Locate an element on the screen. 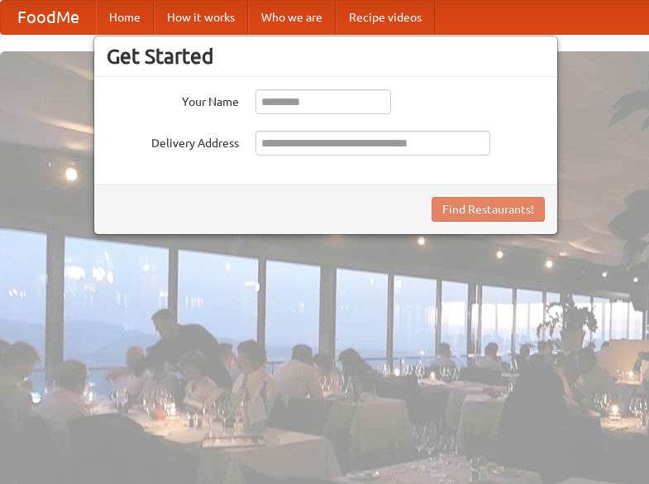  button: Find Restaurants! is located at coordinates (488, 209).